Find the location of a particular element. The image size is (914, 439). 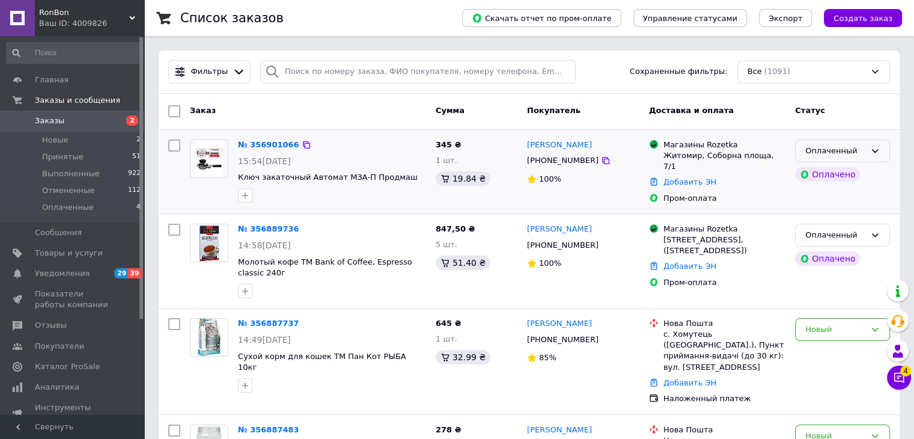

div: 19.84 ₴ is located at coordinates (463, 178).